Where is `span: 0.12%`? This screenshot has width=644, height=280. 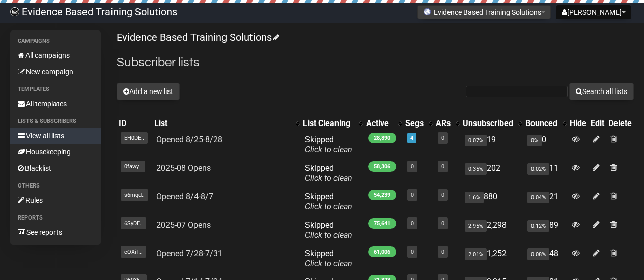
span: 0.12% is located at coordinates (538, 226).